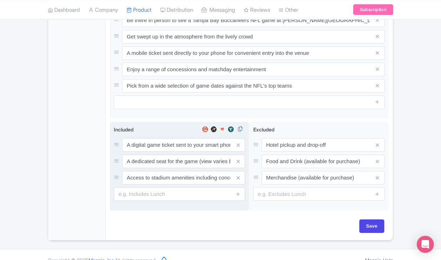 Image resolution: width=441 pixels, height=260 pixels. I want to click on a: Subscription, so click(373, 10).